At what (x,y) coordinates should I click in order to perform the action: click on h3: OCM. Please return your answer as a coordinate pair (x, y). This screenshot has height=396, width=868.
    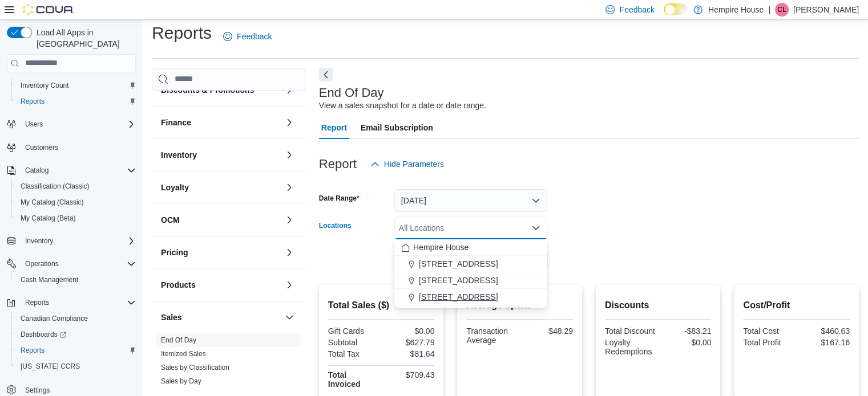
    Looking at the image, I should click on (170, 220).